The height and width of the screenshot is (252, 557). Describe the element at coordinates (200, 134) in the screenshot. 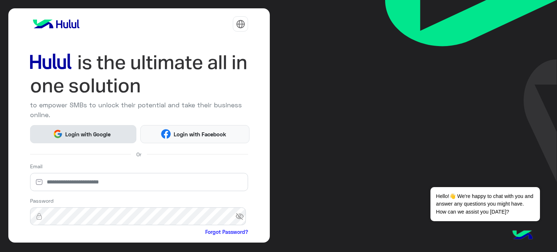

I see `span: Login with Facebook` at that location.